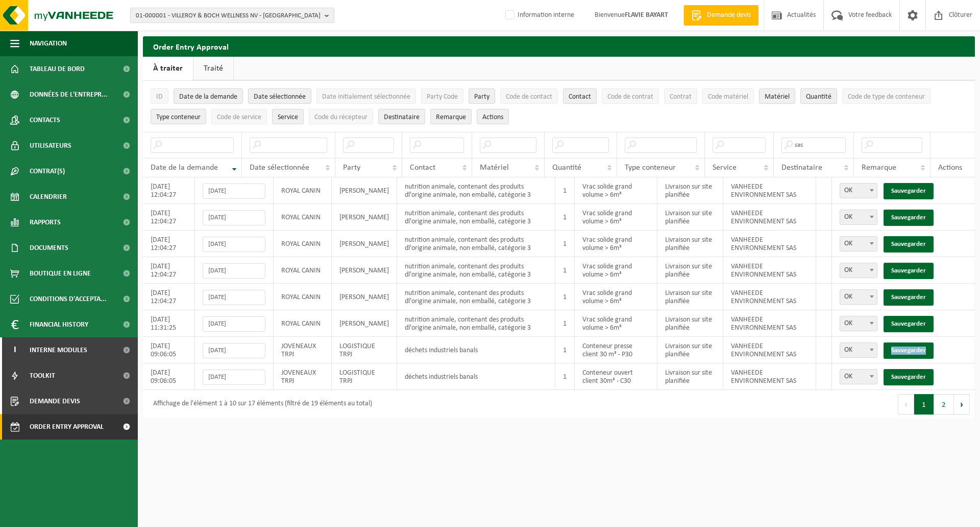 This screenshot has width=980, height=527. What do you see at coordinates (68, 95) in the screenshot?
I see `span: Données de l'entrepr...` at bounding box center [68, 95].